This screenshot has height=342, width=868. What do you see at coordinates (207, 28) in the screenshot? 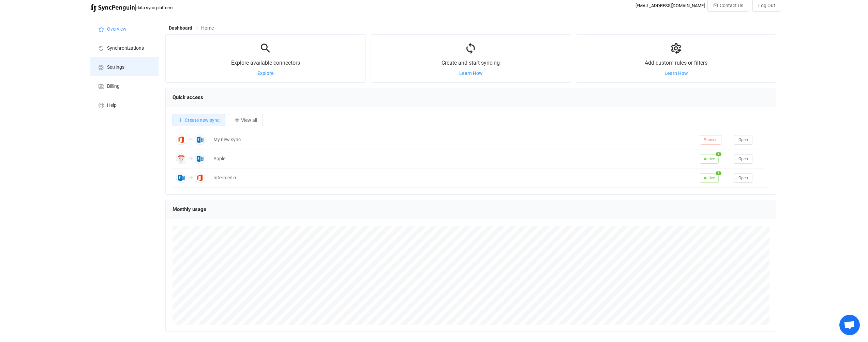
I see `span: Home` at bounding box center [207, 28].